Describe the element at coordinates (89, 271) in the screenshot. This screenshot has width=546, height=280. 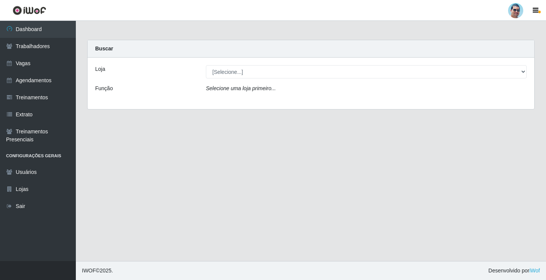
I see `span: IWOF` at that location.